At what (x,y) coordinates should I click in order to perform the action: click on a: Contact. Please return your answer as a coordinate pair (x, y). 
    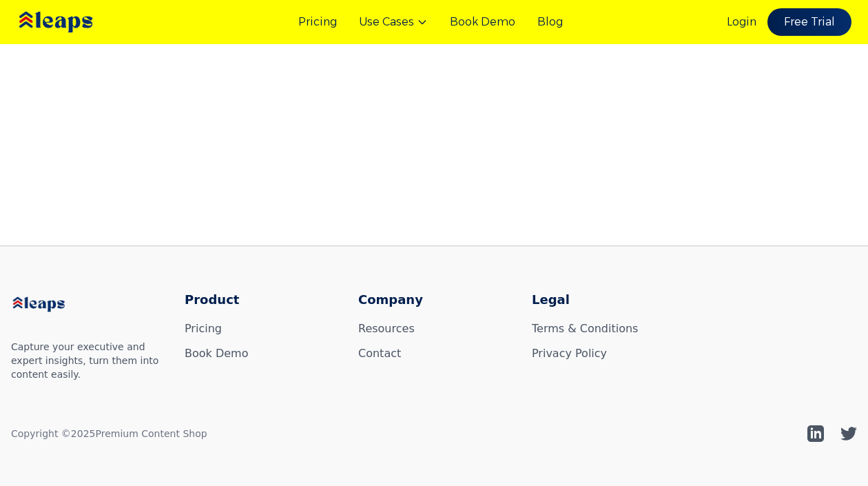
    Looking at the image, I should click on (379, 353).